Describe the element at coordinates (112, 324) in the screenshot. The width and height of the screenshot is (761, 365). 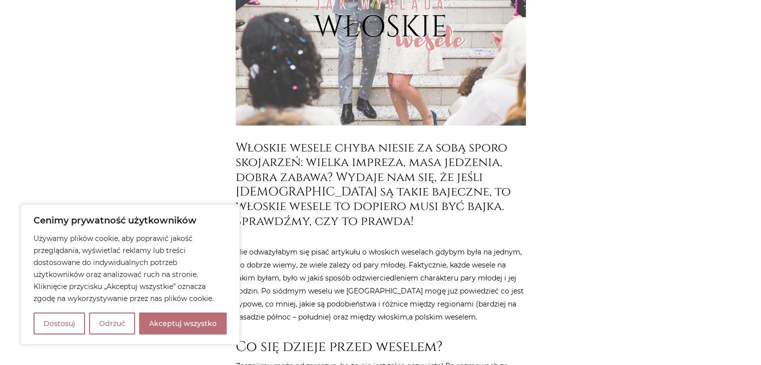
I see `button: Odrzuć` at that location.